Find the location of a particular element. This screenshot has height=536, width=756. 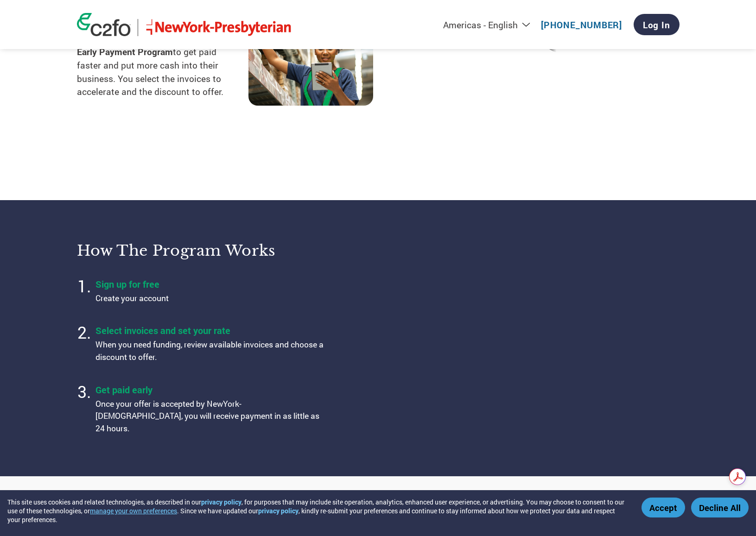

img: NewYork-Presbyterian is located at coordinates (219, 27).